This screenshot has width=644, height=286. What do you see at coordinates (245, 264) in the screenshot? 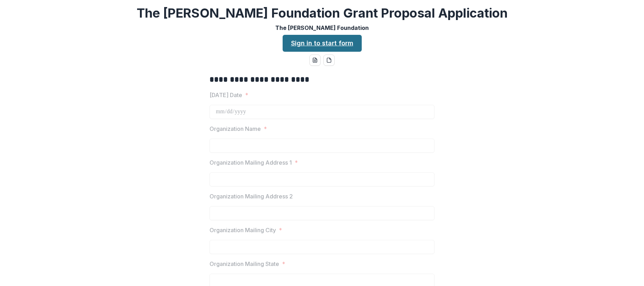
I see `p: Organization Mailing State` at bounding box center [245, 264].